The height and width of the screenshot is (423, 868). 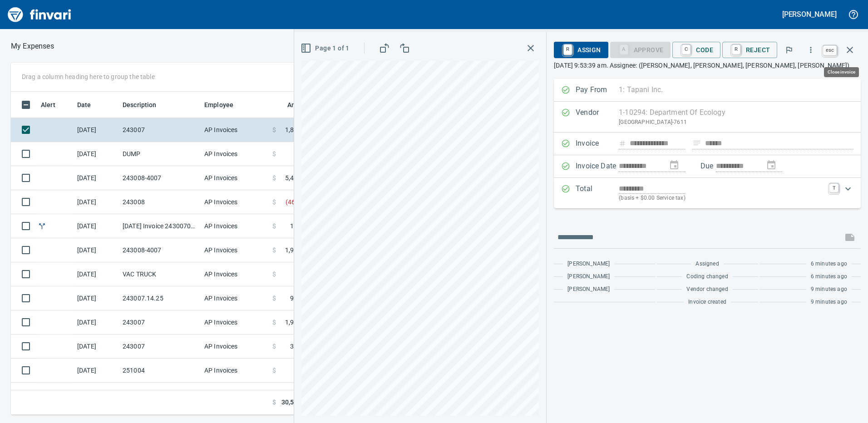 I want to click on p: (basis + $0.00 Service tax), so click(x=721, y=199).